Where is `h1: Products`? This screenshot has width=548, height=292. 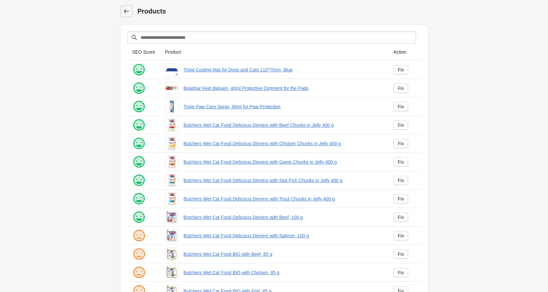 h1: Products is located at coordinates (283, 11).